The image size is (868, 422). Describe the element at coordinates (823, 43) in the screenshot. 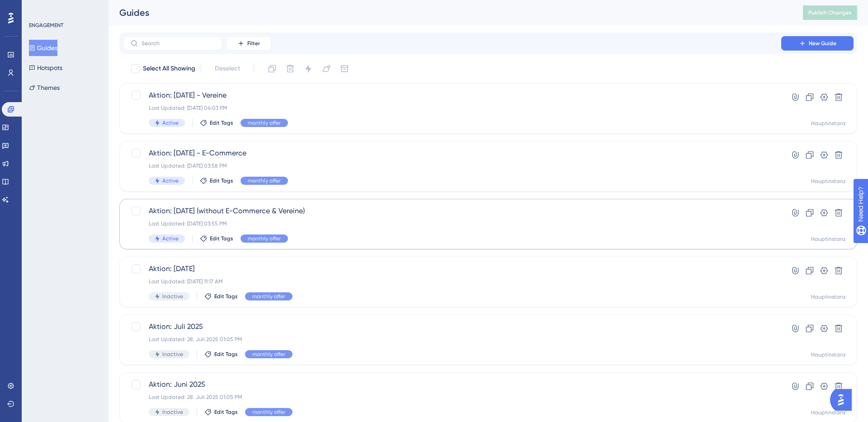

I see `span: New Guide` at that location.